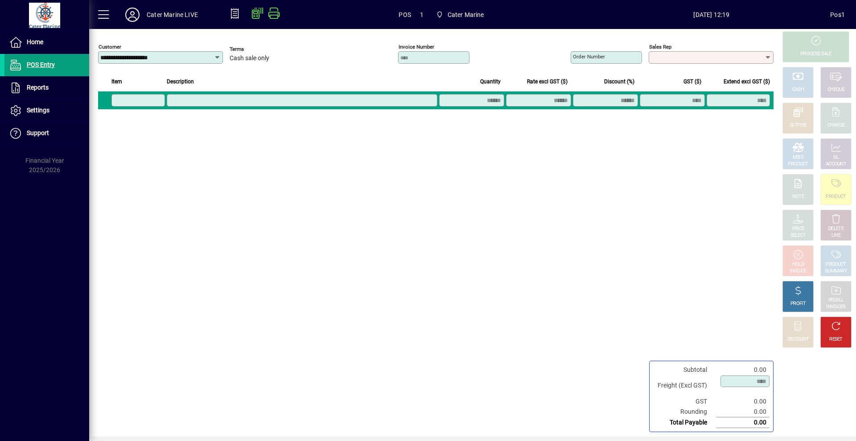 This screenshot has width=856, height=441. What do you see at coordinates (798, 197) in the screenshot?
I see `div: NOTE` at bounding box center [798, 197].